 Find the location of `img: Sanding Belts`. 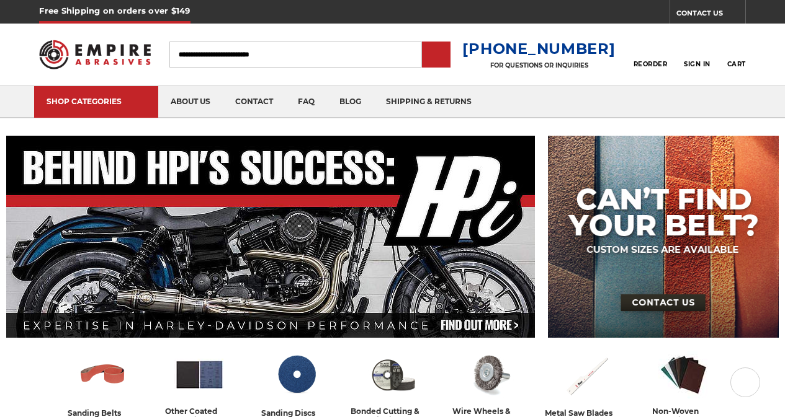

img: Sanding Belts is located at coordinates (102, 375).